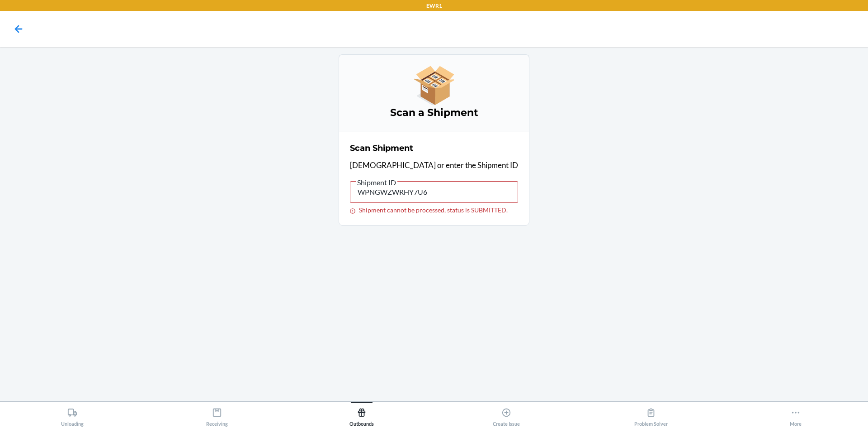 The image size is (868, 428). What do you see at coordinates (651, 414) in the screenshot?
I see `button: Problem Solver` at bounding box center [651, 414].